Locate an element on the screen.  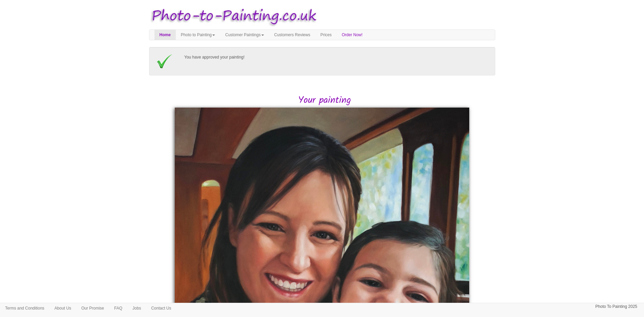
a: Home is located at coordinates (165, 35).